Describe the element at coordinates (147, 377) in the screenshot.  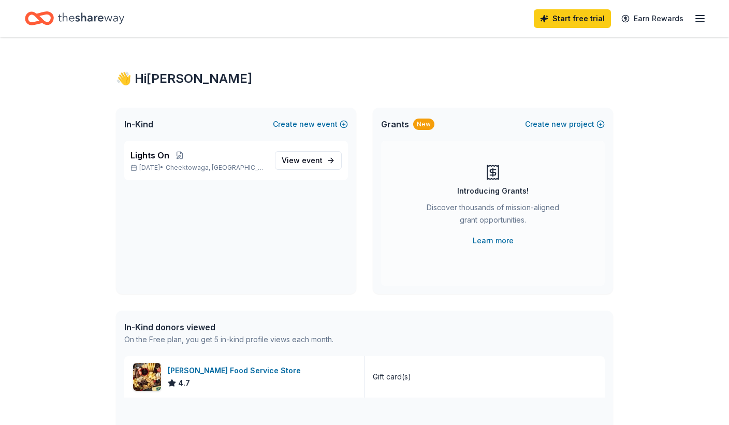
I see `img: Image for Gordon Food Service Store` at that location.